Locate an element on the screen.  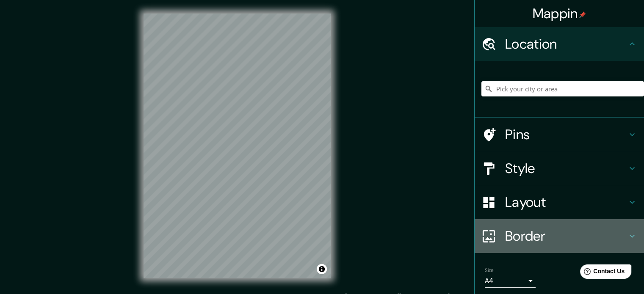
label: Size is located at coordinates (489, 270).